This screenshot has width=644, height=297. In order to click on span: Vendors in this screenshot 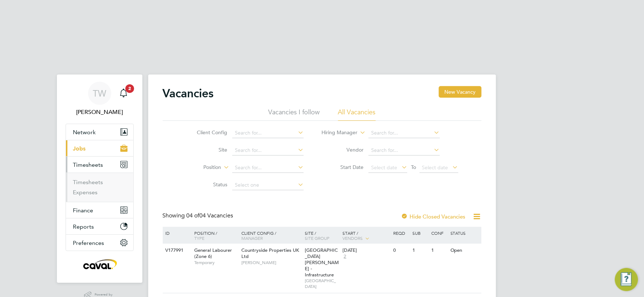, I will do `click(353, 238)`.